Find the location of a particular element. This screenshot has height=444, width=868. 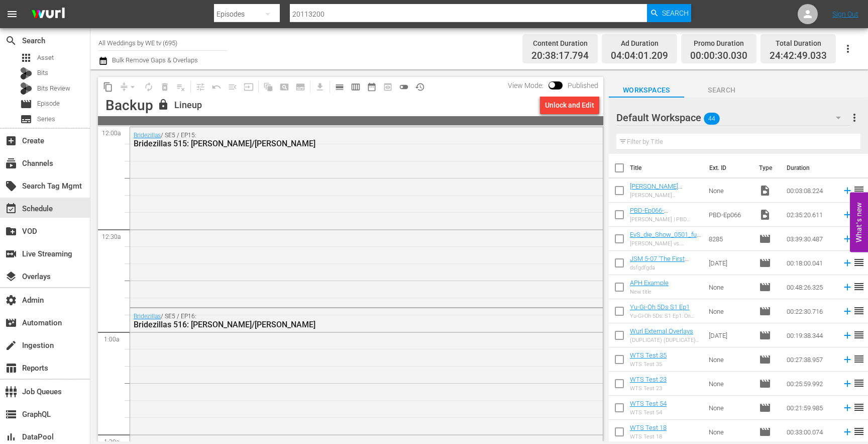

div: Bits Review is located at coordinates (27, 88).